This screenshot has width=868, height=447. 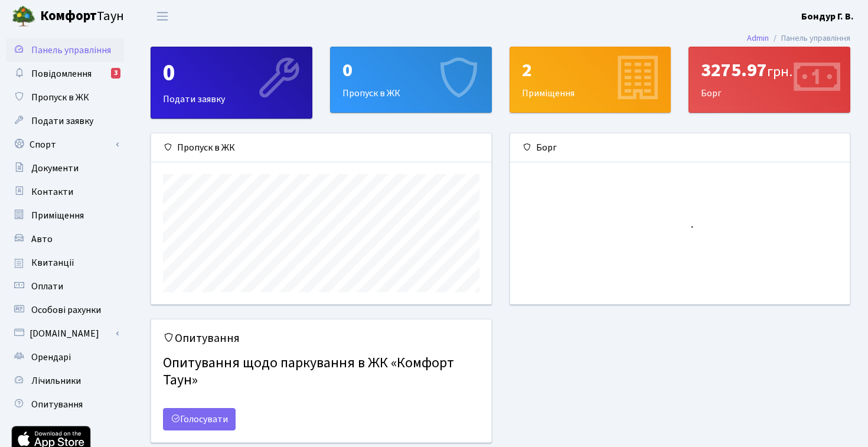 What do you see at coordinates (231, 83) in the screenshot?
I see `a: 0Подати заявку` at bounding box center [231, 83].